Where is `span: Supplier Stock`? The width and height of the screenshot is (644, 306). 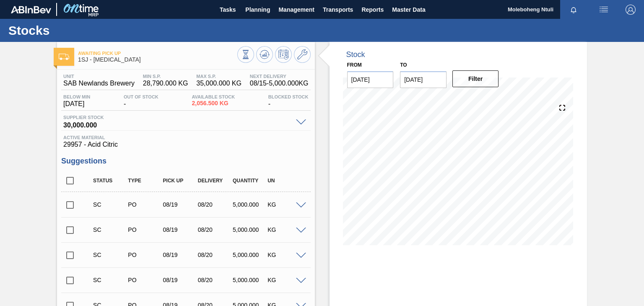
span: Supplier Stock is located at coordinates (178, 117).